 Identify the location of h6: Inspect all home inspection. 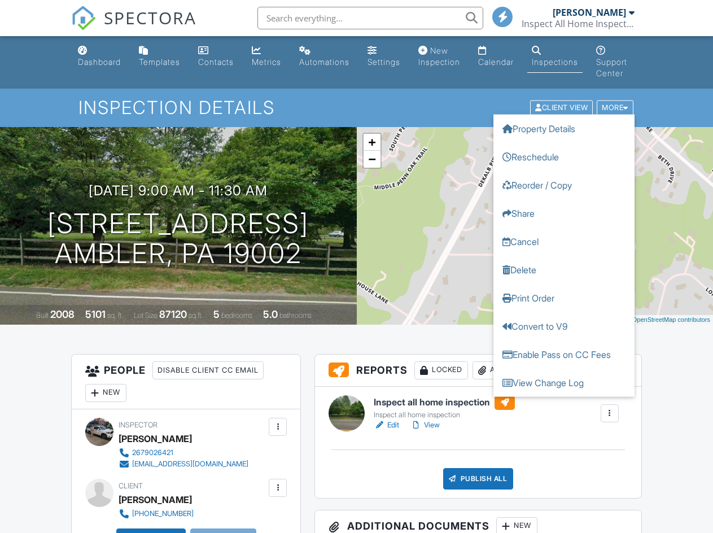
(444, 402).